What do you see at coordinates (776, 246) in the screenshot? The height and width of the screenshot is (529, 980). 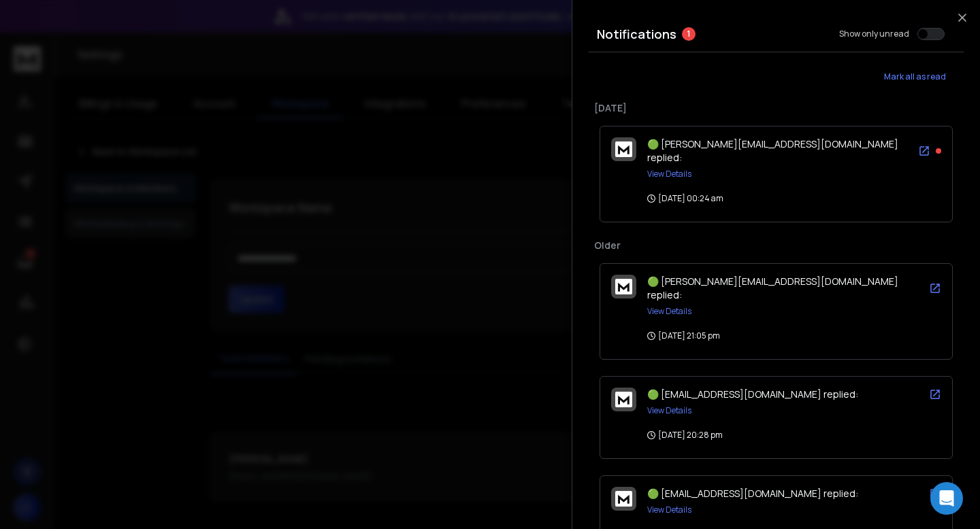 I see `p: Older` at bounding box center [776, 246].